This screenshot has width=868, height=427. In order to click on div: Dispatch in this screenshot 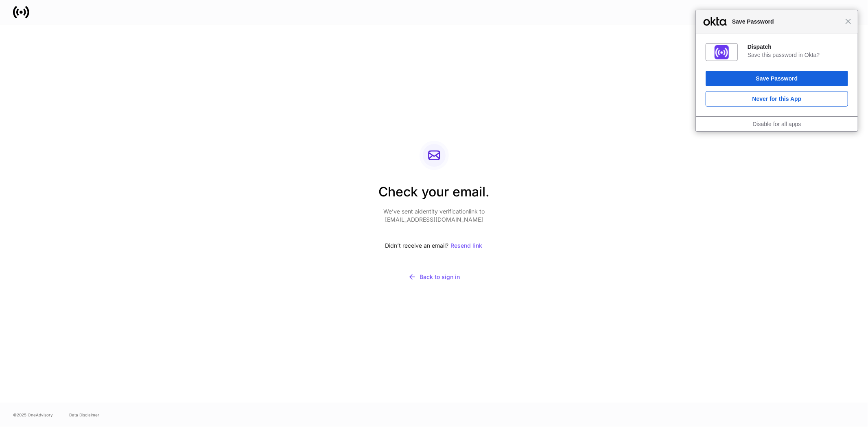, I will do `click(798, 47)`.